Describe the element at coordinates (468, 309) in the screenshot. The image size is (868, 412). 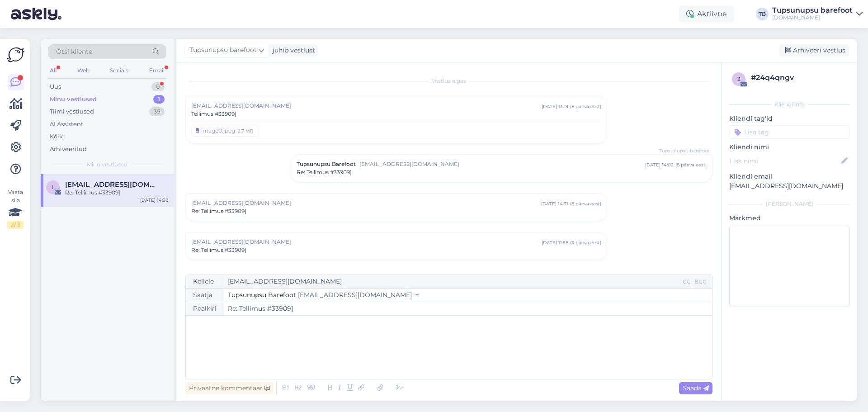
I see `input: Write subject here...` at that location.